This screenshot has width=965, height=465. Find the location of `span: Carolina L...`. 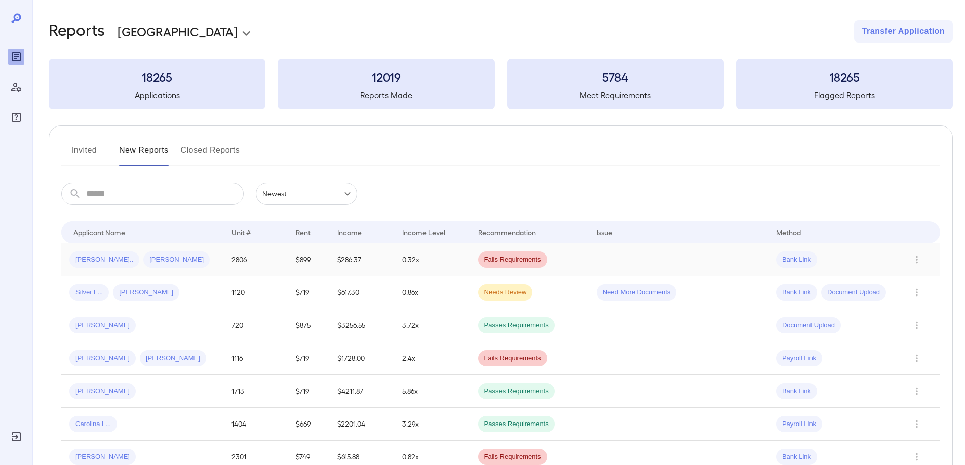

span: Carolina L... is located at coordinates (93, 424).